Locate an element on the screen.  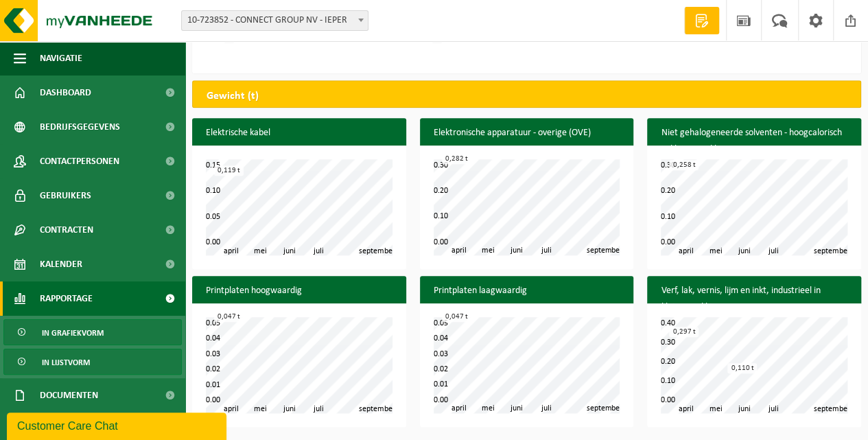
span: Bedrijfsgegevens is located at coordinates (80, 127).